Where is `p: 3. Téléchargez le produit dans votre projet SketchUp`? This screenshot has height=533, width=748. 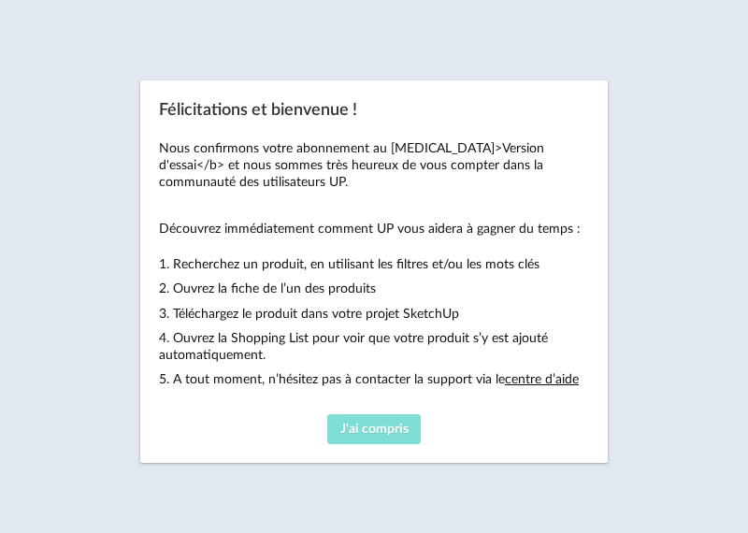 p: 3. Téléchargez le produit dans votre projet SketchUp is located at coordinates (374, 314).